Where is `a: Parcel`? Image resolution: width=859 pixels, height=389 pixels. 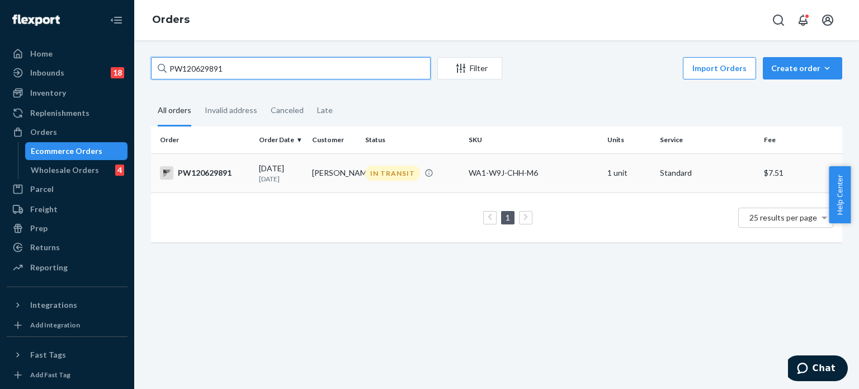 a: Parcel is located at coordinates (67, 189).